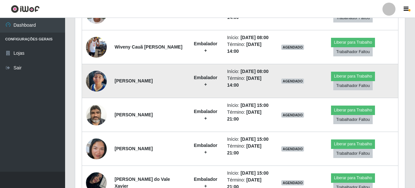 This screenshot has width=415, height=188. What do you see at coordinates (96, 149) in the screenshot?
I see `img: 1755394195779.jpeg` at bounding box center [96, 149].